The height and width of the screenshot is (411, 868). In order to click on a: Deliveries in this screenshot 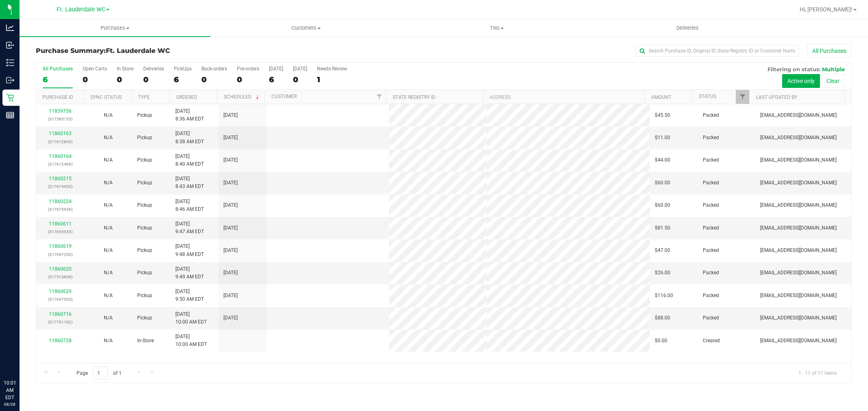, I will do `click(687, 28)`.